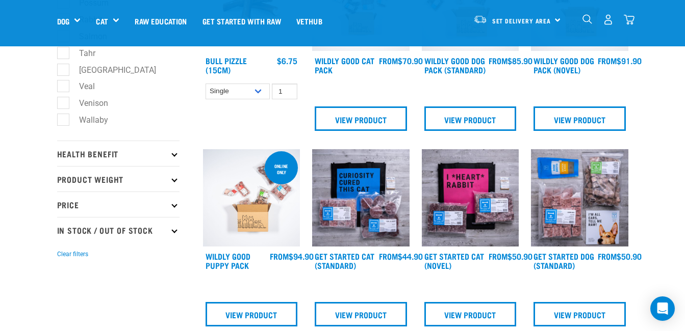 The height and width of the screenshot is (331, 685). Describe the element at coordinates (72, 254) in the screenshot. I see `button: Clear filters` at that location.